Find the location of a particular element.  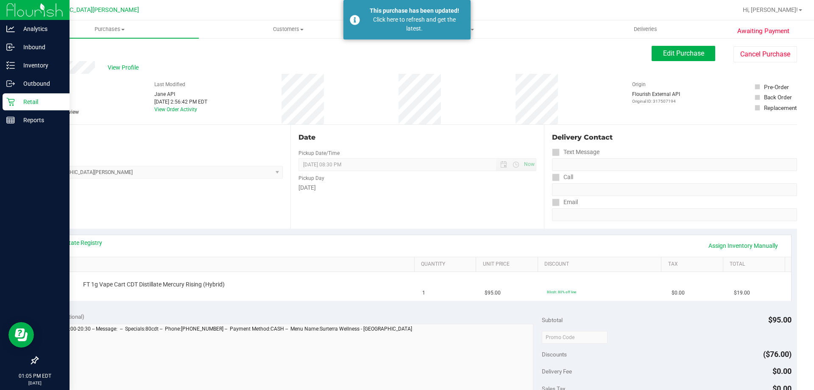

label: Pickup Date/Time is located at coordinates (319, 153).